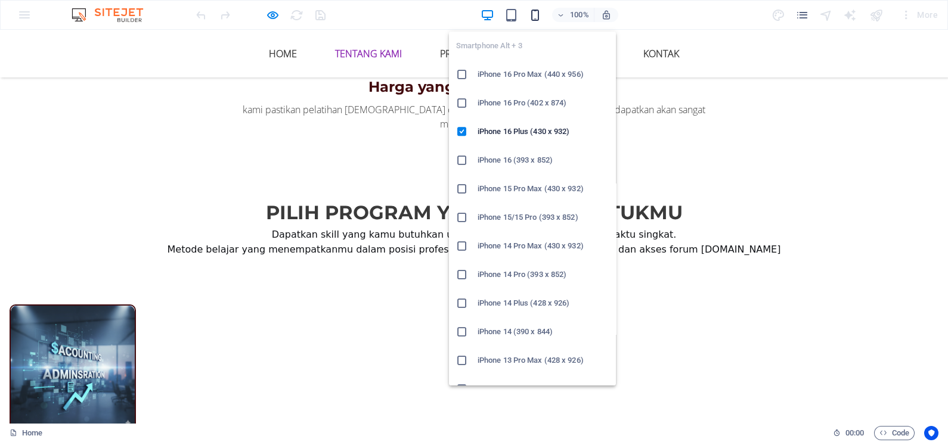 The width and height of the screenshot is (948, 442). Describe the element at coordinates (463, 24) in the screenshot. I see `a: Program` at that location.